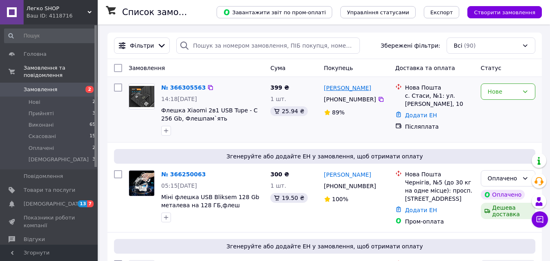 This screenshot has height=261, width=550. Describe the element at coordinates (500, 12) in the screenshot. I see `a: Створити замовлення` at that location.